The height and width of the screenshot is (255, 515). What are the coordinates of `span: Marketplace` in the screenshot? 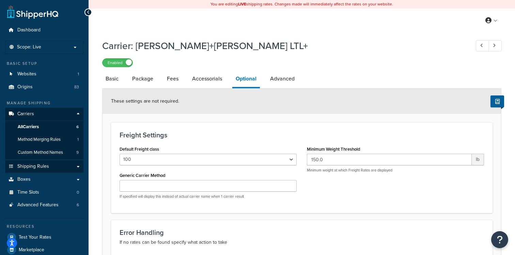 It's located at (31, 250).